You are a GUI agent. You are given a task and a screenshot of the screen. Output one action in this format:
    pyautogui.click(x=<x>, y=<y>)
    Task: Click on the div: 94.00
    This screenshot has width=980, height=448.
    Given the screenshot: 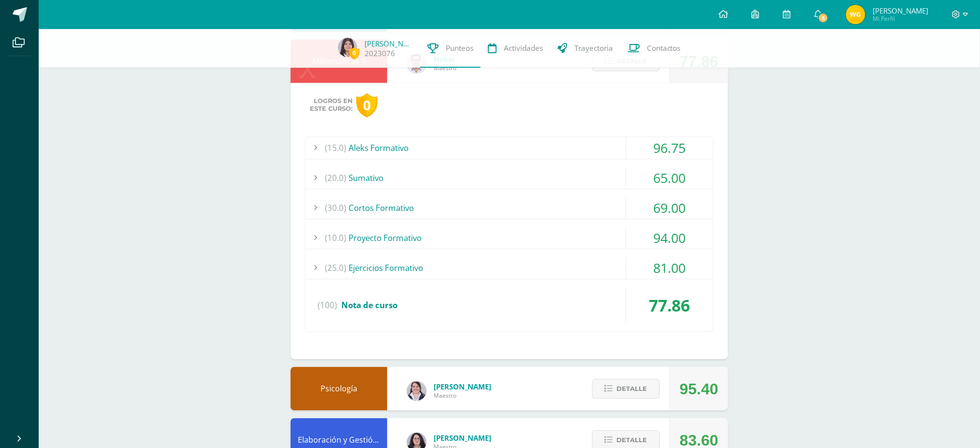 What is the action you would take?
    pyautogui.click(x=669, y=238)
    